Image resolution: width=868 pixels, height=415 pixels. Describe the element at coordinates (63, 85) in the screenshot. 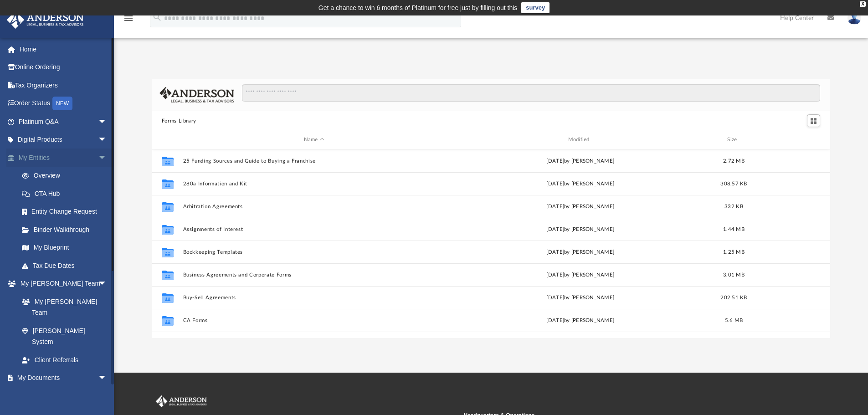

I see `a: Tax Organizers` at that location.